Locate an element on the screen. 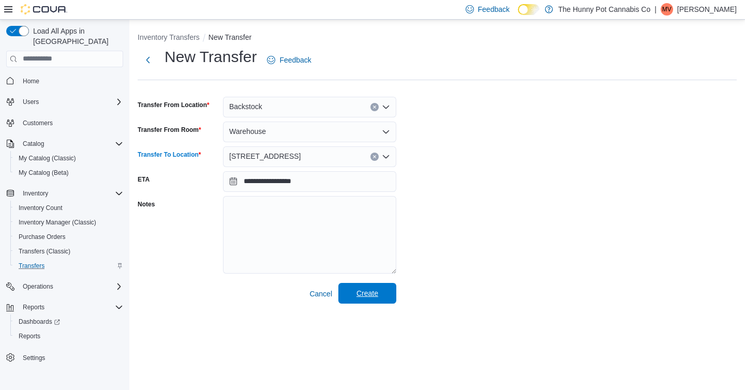 The height and width of the screenshot is (390, 745). div: Maly Vang is located at coordinates (667, 9).